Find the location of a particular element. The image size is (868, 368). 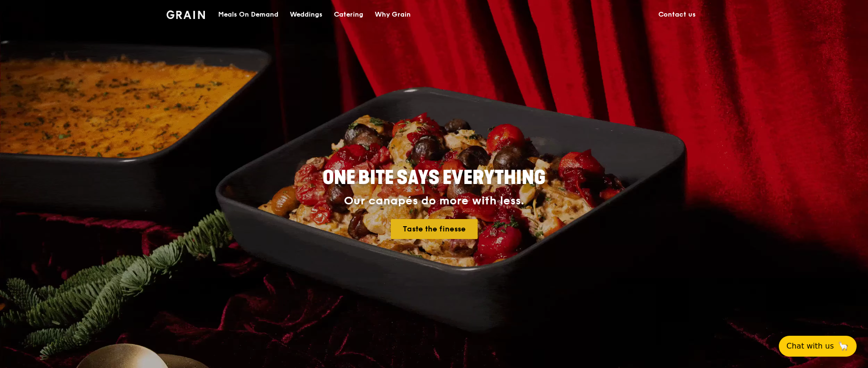

div: Our canapés do more with less. is located at coordinates (434, 202).